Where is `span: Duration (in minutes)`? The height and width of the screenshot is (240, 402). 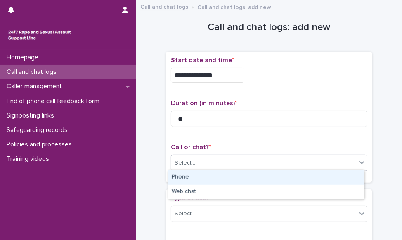 span: Duration (in minutes) is located at coordinates (204, 103).